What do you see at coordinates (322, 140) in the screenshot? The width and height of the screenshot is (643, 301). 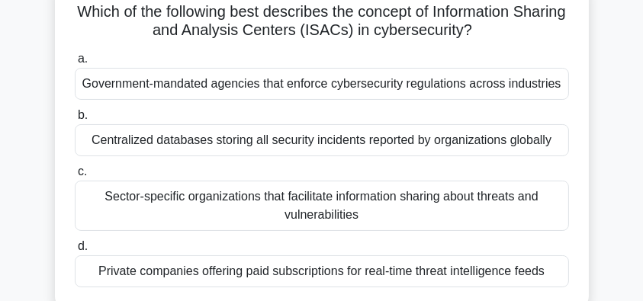 I see `div: Centralized databases storing all security incidents reported by organizations globally` at bounding box center [322, 140].